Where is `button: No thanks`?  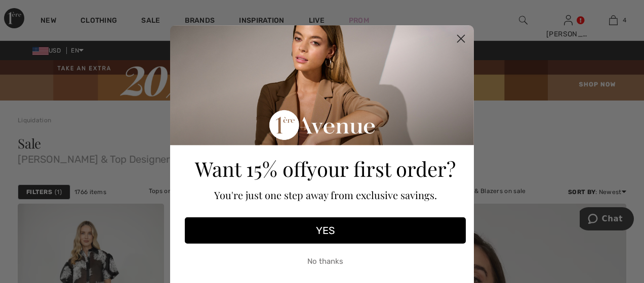 button: No thanks is located at coordinates (325, 261).